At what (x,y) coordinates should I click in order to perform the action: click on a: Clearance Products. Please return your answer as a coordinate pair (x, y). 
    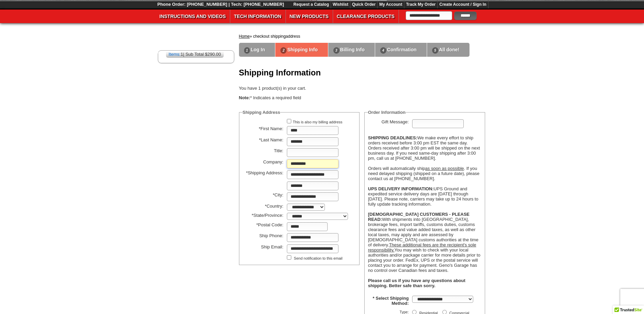
    Looking at the image, I should click on (366, 16).